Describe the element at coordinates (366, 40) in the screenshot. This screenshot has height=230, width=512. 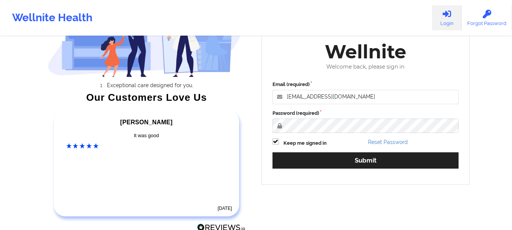
I see `div: Welcome to Wellnite` at that location.